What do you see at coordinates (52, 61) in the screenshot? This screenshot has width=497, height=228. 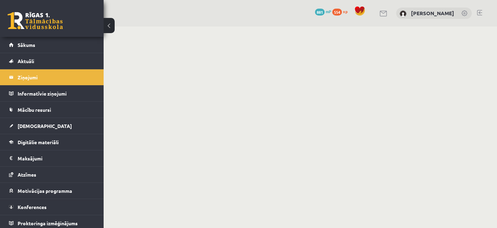 I see `a: Aktuāli` at bounding box center [52, 61].